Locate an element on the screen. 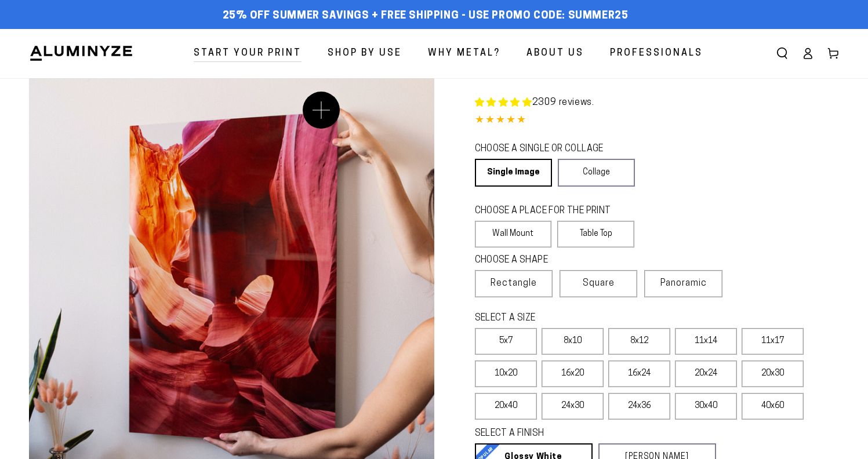 This screenshot has width=868, height=459. span: Square is located at coordinates (598, 284).